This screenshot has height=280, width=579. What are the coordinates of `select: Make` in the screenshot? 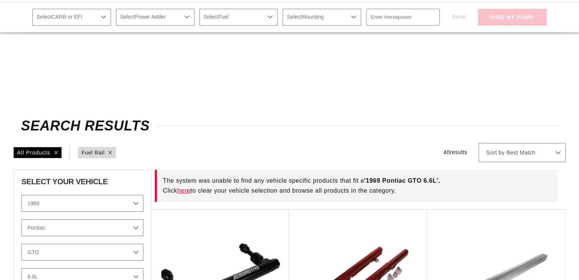 It's located at (82, 228).